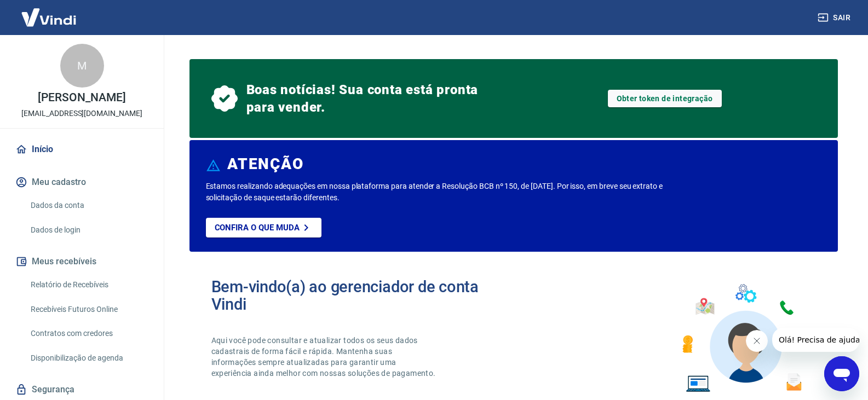 Image resolution: width=868 pixels, height=400 pixels. What do you see at coordinates (744, 338) in the screenshot?
I see `img: Imagem de um avatar masculino com diversos icones exemplificando as funcionalidades do gerenciado...` at bounding box center [744, 338].